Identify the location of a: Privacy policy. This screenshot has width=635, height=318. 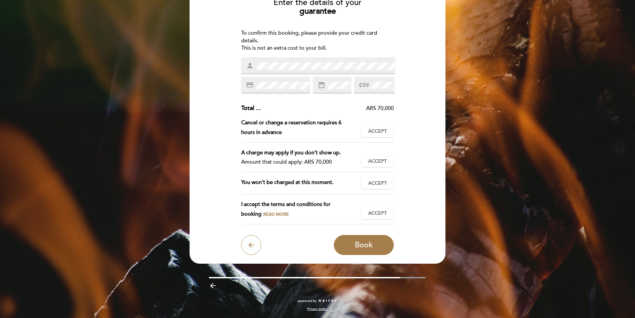
(317, 309).